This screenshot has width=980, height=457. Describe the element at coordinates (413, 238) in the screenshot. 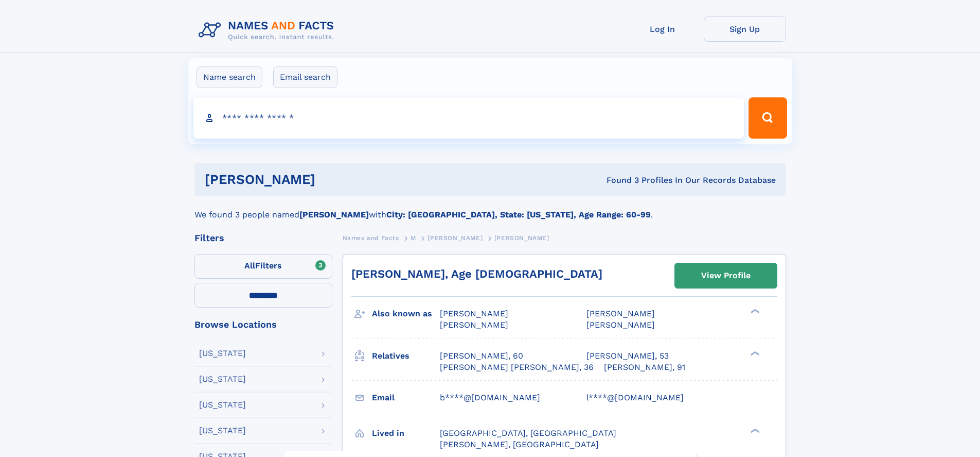

I see `span: M` at that location.